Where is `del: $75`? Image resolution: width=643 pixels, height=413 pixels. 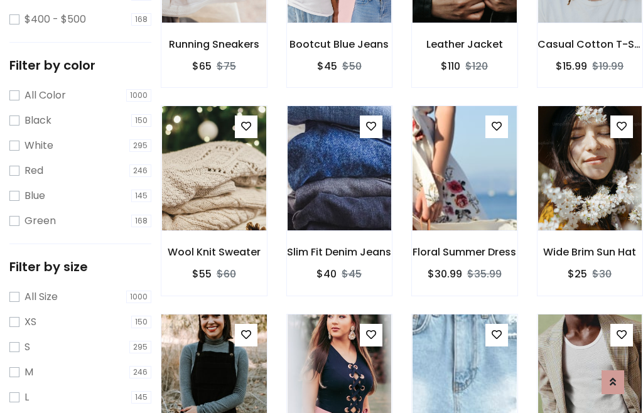 del: $75 is located at coordinates (226, 66).